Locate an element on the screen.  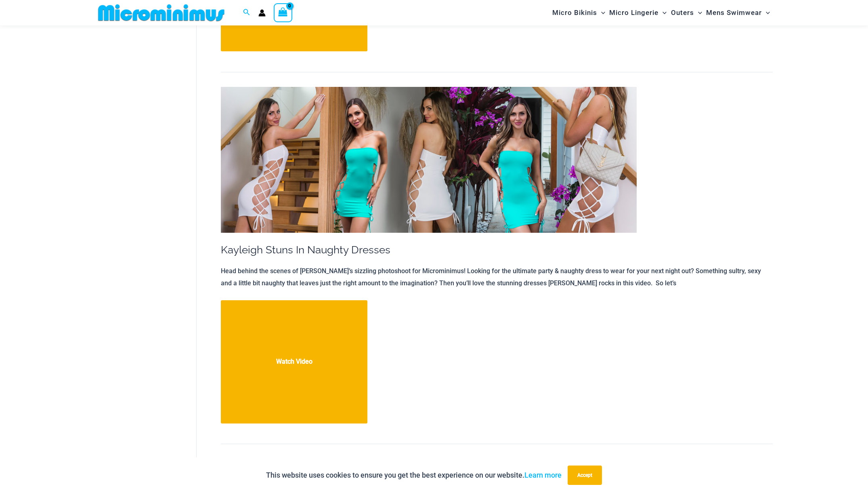
a: Micro BikinisMenu ToggleMenu Toggle is located at coordinates (578, 12).